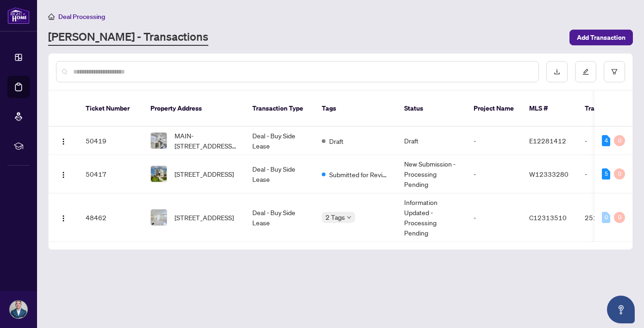  What do you see at coordinates (606, 140) in the screenshot?
I see `div: 4` at bounding box center [606, 140].